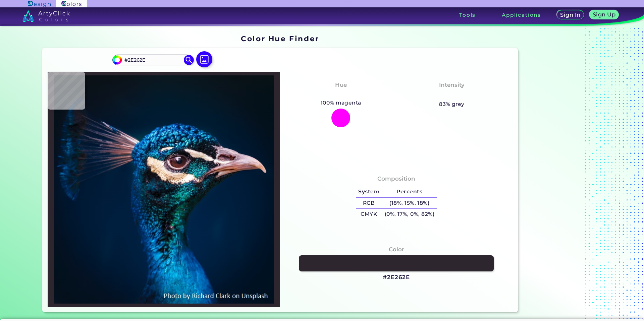 Image resolution: width=644 pixels, height=321 pixels. Describe the element at coordinates (570, 15) in the screenshot. I see `h5: Sign In` at that location.